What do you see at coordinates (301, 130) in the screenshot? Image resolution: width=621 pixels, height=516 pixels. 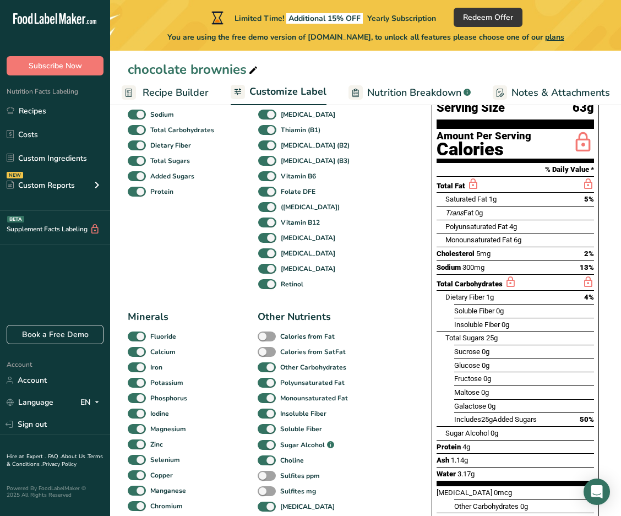 I see `b: Thiamin (B1)` at bounding box center [301, 130].